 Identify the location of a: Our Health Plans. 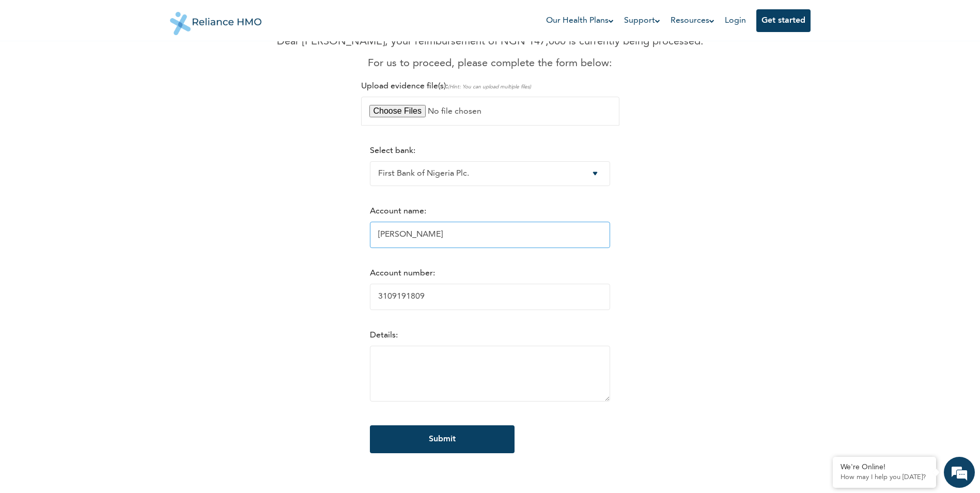
(579, 20).